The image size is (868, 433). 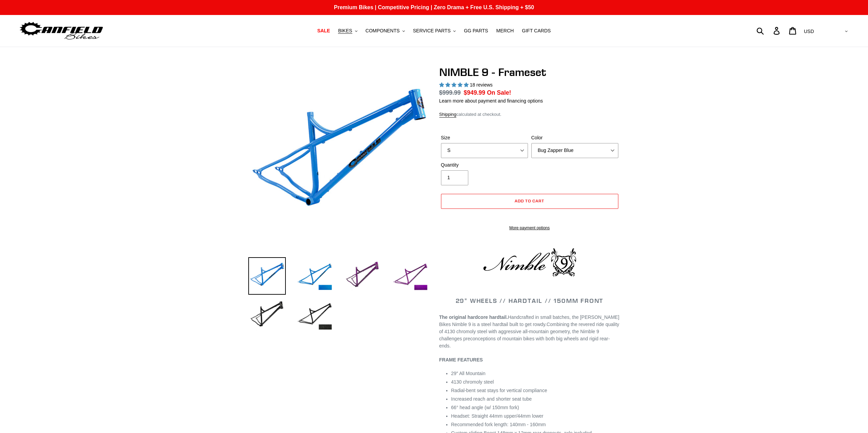 I want to click on span: Add to cart, so click(x=530, y=201).